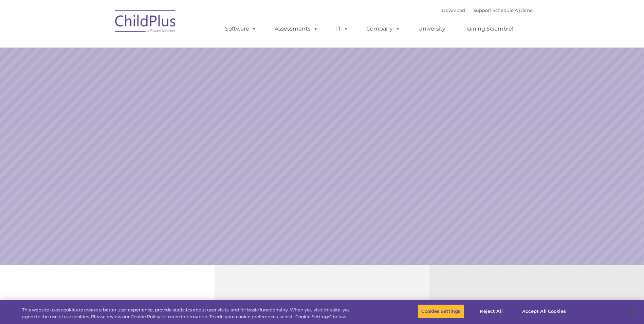 This screenshot has height=324, width=644. I want to click on div: This website uses cookies to create a better user experience, provide statistics about user visit..., so click(188, 313).